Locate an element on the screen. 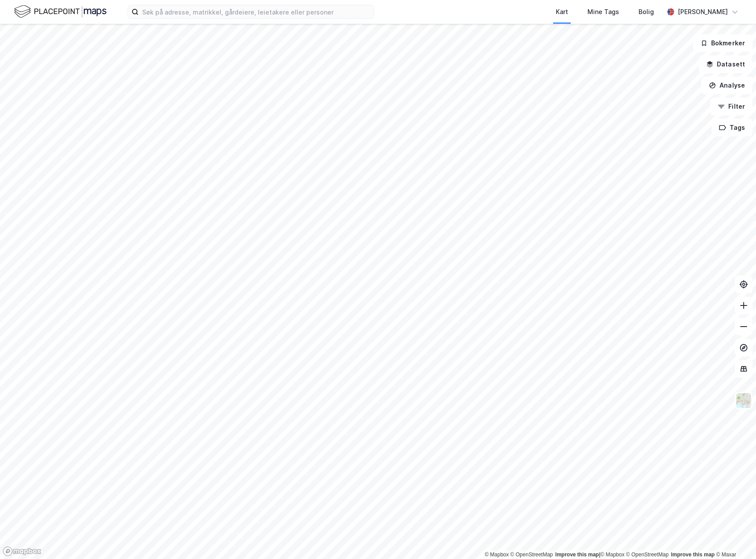 The image size is (756, 559). button: Datasett is located at coordinates (726, 64).